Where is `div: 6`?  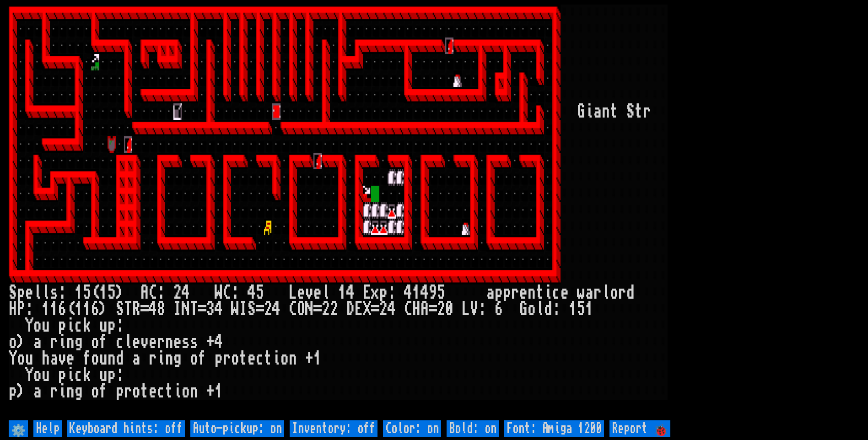
div: 6 is located at coordinates (63, 309).